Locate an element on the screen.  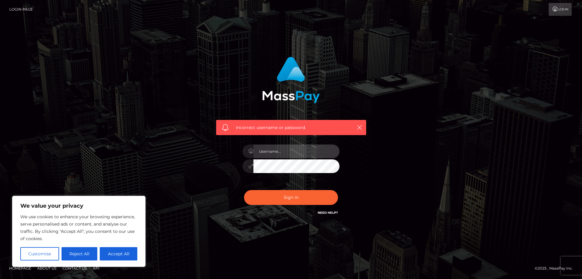
p: We use cookies to enhance your browsing experience, serve personalised ads or content, and analys... is located at coordinates (79, 227).